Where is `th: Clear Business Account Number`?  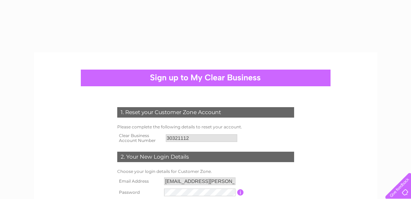 th: Clear Business Account Number is located at coordinates (140, 138).